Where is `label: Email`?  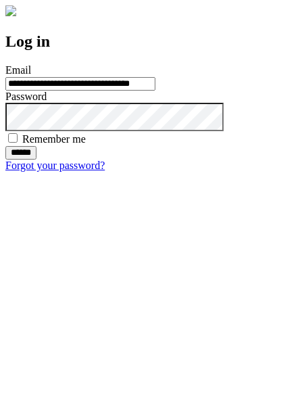
label: Email is located at coordinates (18, 70).